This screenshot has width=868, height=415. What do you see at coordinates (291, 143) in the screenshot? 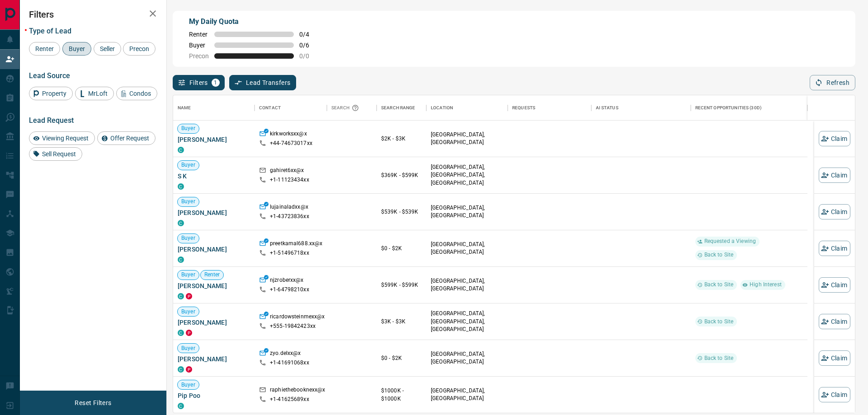
I see `p: +44- 74673017xx` at bounding box center [291, 143].